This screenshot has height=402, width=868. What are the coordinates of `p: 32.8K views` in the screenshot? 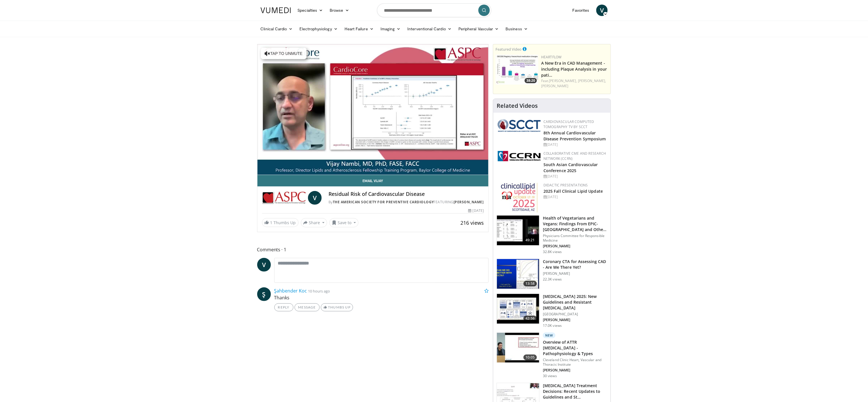 It's located at (553, 251).